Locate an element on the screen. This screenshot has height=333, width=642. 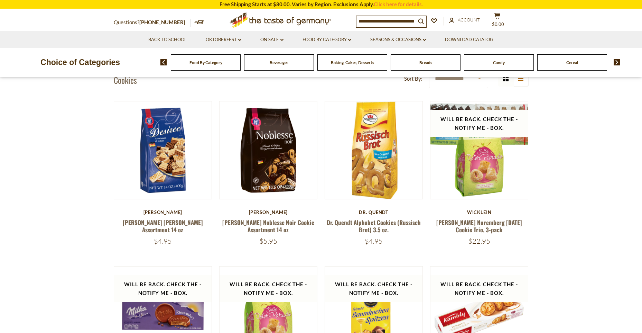
button: $0.00 is located at coordinates (498, 21).